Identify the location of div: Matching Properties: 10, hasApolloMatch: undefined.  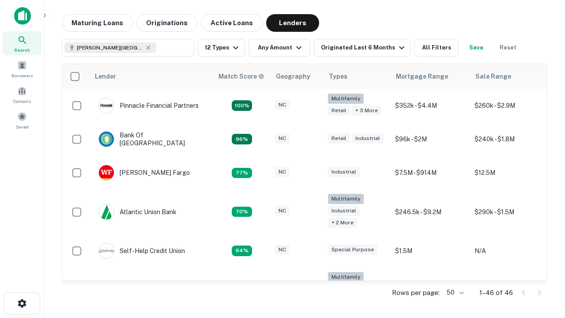
(242, 251).